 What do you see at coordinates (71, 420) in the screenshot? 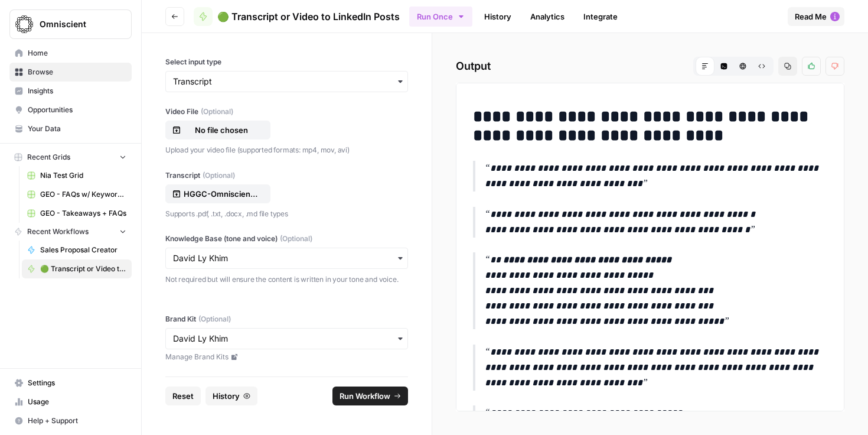
I see `button: Help + Support` at bounding box center [71, 420].